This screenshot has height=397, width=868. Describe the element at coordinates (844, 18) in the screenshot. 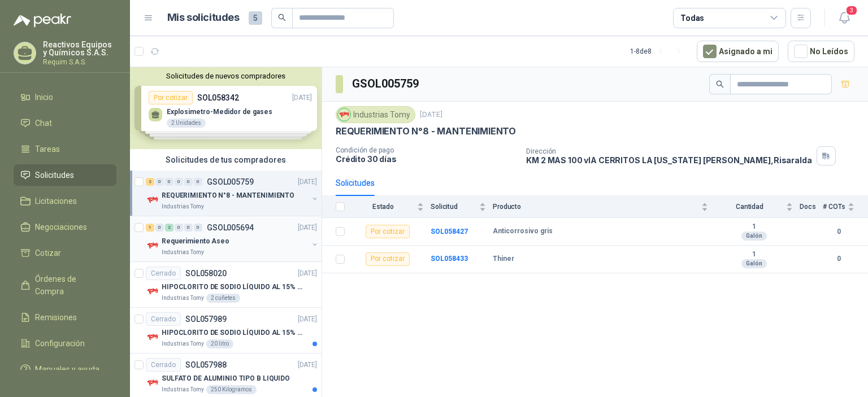

I see `button: 3` at that location.